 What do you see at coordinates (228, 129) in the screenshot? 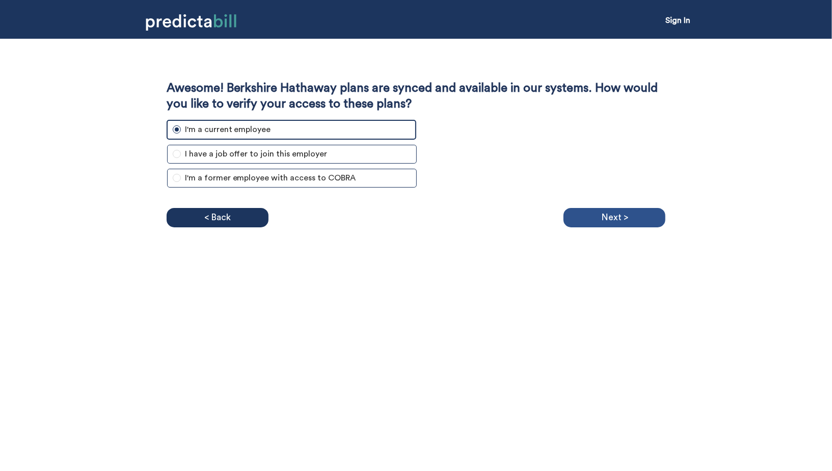
I see `span: I'm a current employee` at bounding box center [228, 129].